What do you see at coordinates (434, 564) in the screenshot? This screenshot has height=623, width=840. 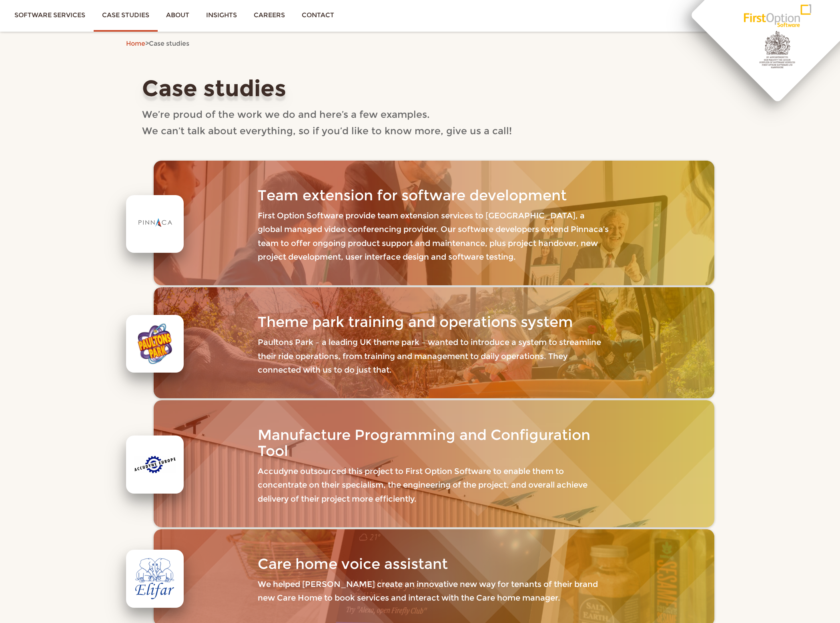 I see `h3: Care home voice assistant` at bounding box center [434, 564].